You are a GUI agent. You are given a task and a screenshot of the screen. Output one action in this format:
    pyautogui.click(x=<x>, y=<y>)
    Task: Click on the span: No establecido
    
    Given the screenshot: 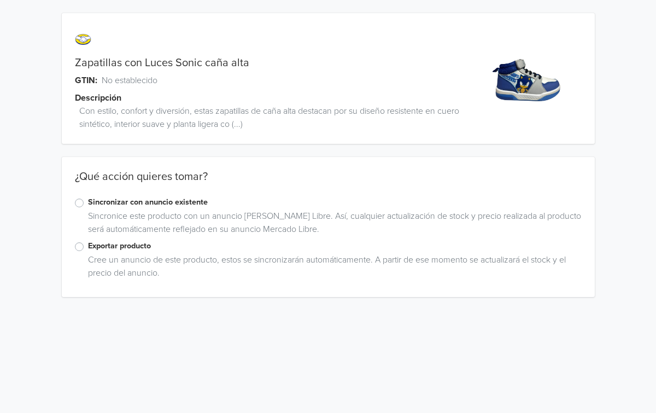 What is the action you would take?
    pyautogui.click(x=130, y=80)
    